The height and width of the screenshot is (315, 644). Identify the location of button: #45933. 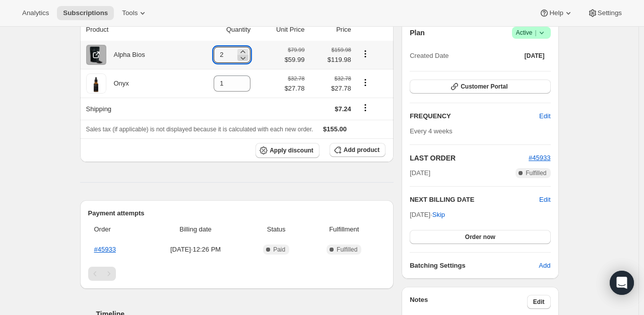
(539, 158).